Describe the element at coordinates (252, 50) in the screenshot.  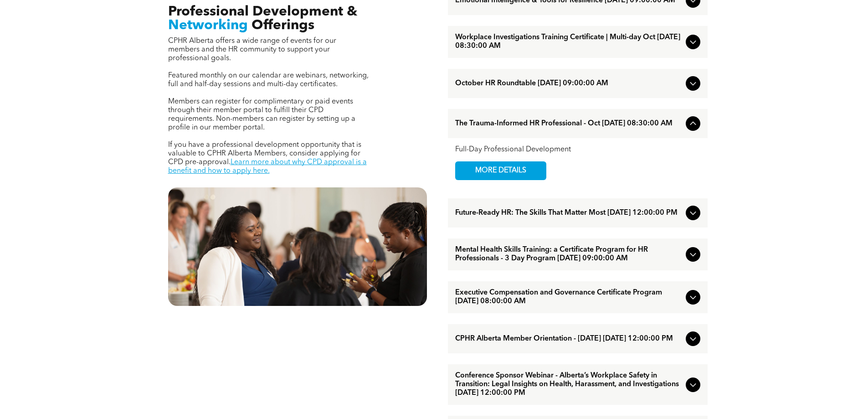
I see `span: CPHR Alberta offers a wide range of events for our members and the HR community to support your p...` at that location.